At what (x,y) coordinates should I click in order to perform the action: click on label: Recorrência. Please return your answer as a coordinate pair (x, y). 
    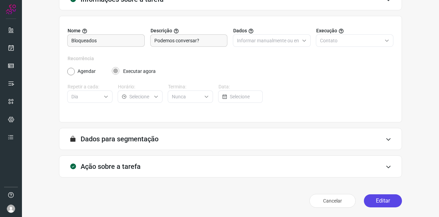
    Looking at the image, I should click on (231, 58).